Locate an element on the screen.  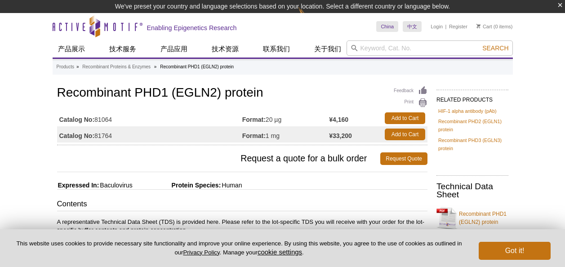
a: 技术资源 is located at coordinates (225, 49).